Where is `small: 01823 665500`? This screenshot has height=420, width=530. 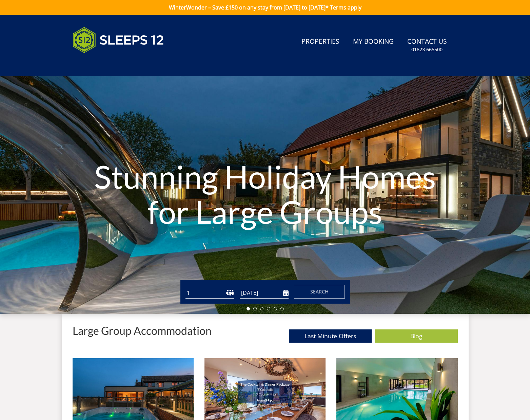
small: 01823 665500 is located at coordinates (427, 49).